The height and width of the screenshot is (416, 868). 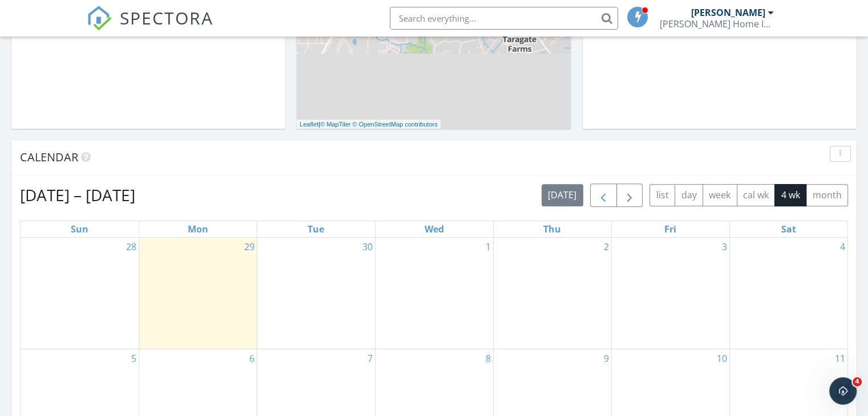 I want to click on a: © OpenStreetMap contributors, so click(x=395, y=125).